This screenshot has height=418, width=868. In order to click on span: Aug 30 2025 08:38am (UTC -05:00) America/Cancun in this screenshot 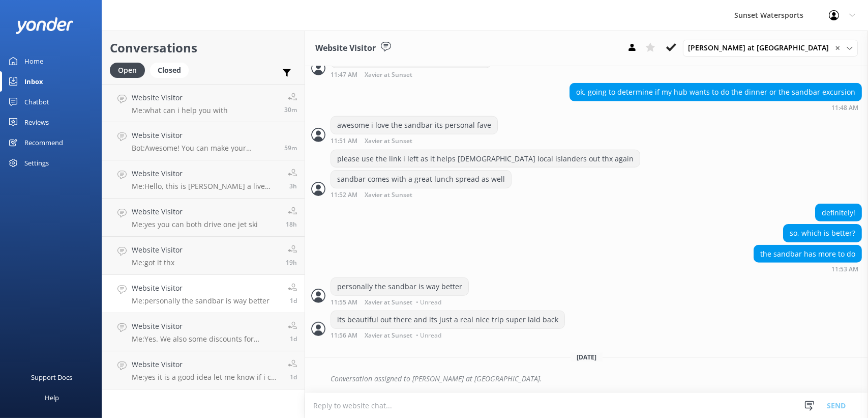, I will do `click(293, 186)`.